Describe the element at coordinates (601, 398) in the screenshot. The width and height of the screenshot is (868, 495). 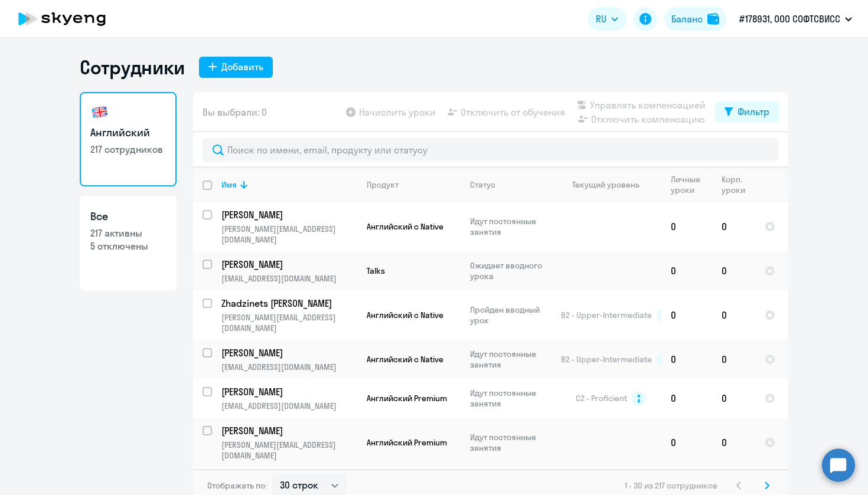
I see `span: C2 - Proficient` at that location.